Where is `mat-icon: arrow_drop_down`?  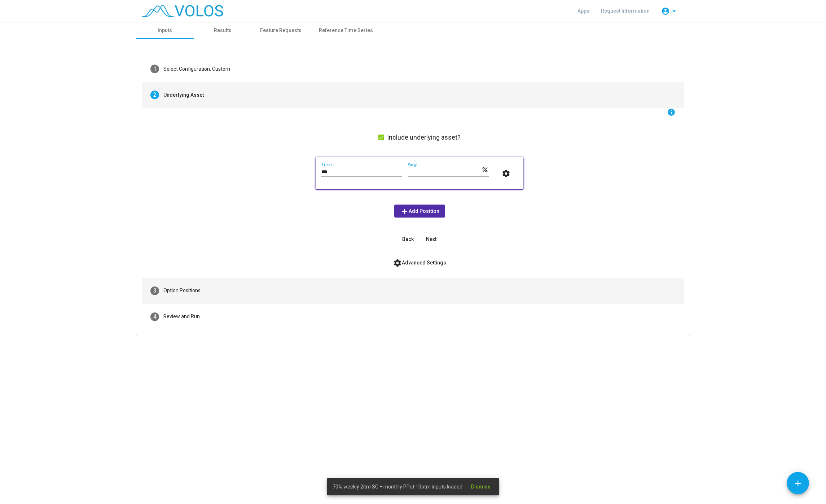 mat-icon: arrow_drop_down is located at coordinates (674, 11).